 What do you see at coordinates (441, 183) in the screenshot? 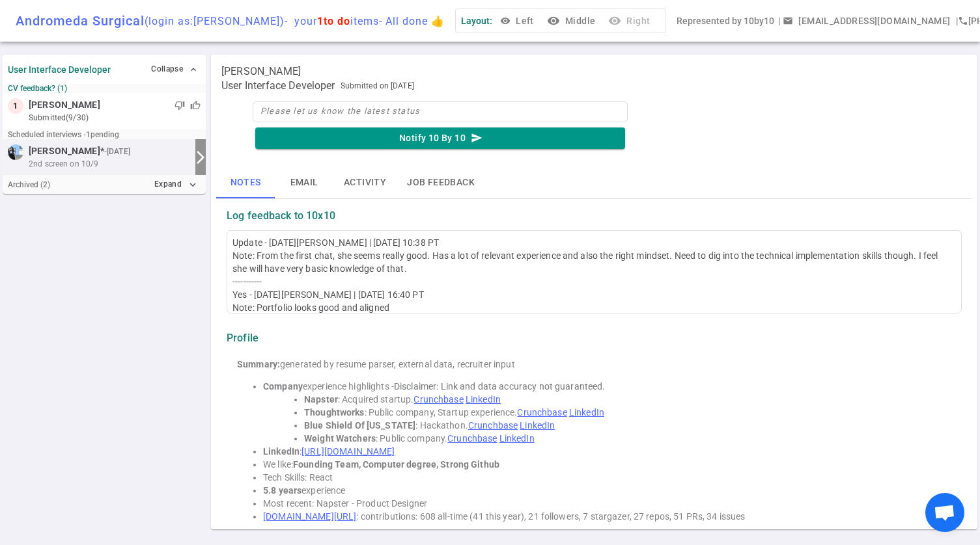
I see `button: Job feedback` at bounding box center [441, 183].